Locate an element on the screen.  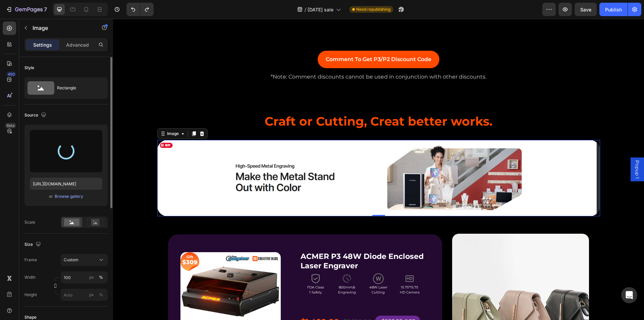
p: *Note: Comment discounts cannot be used in conjunction with other discounts. is located at coordinates (265, 58).